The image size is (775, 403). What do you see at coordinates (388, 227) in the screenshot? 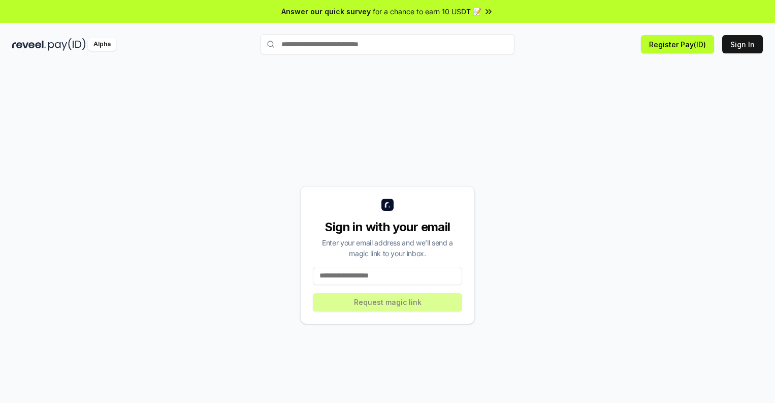
I see `div: Sign in with your email` at bounding box center [388, 227].